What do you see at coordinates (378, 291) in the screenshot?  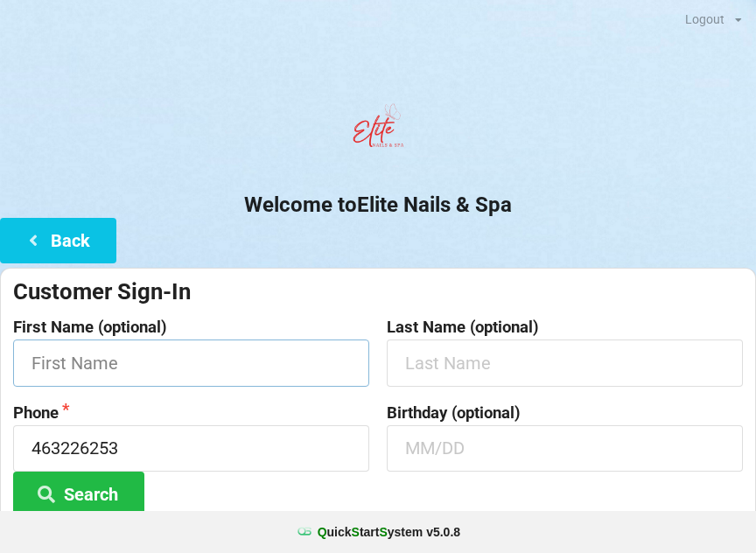 I see `div: Customer Sign-In` at bounding box center [378, 291].